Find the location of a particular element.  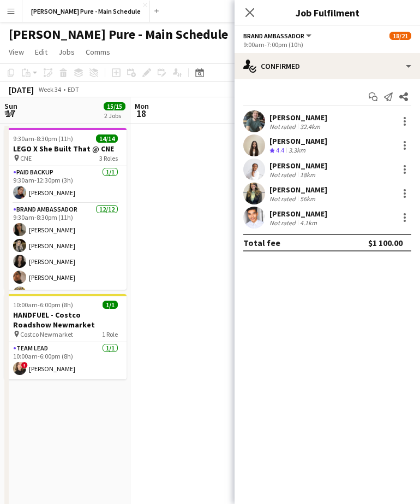

span: 4.4 is located at coordinates (280, 150).